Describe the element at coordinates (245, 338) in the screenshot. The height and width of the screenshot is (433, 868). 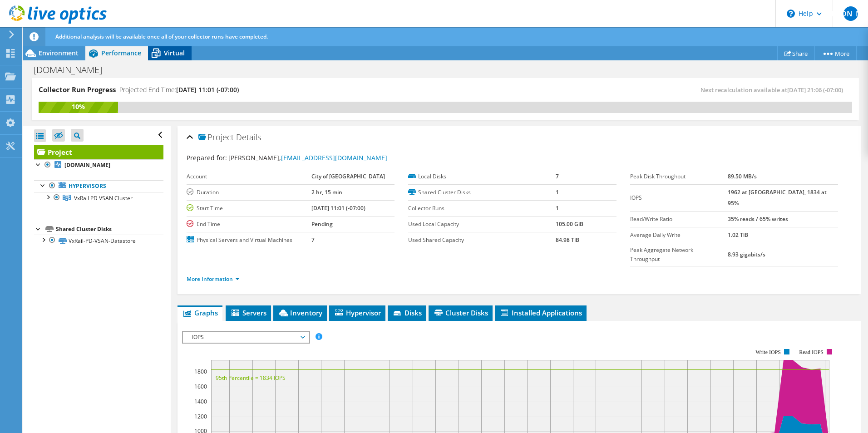
I see `span: IOPS` at that location.